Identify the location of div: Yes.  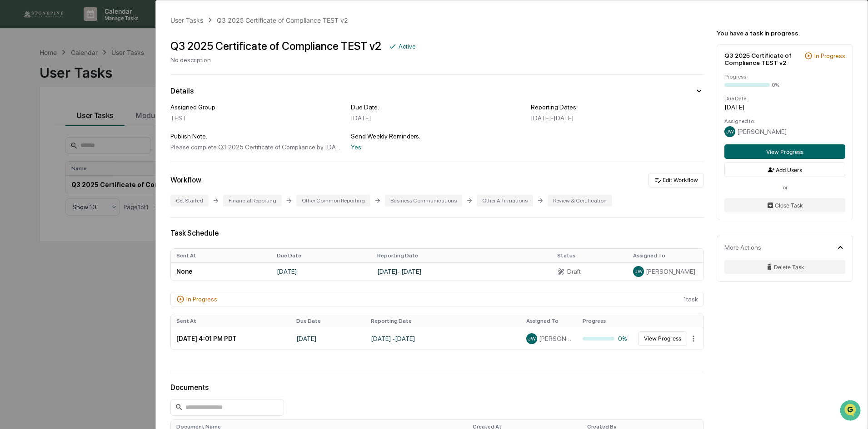
(437, 147).